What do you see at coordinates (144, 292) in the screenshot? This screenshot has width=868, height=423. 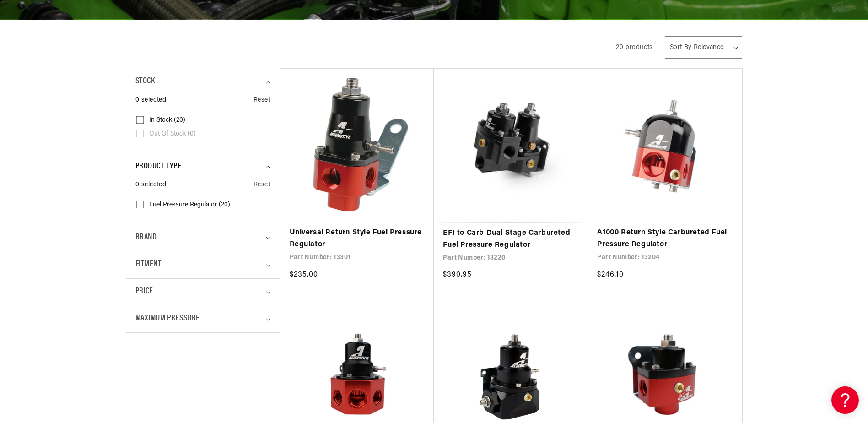 I see `span: Price` at bounding box center [144, 292].